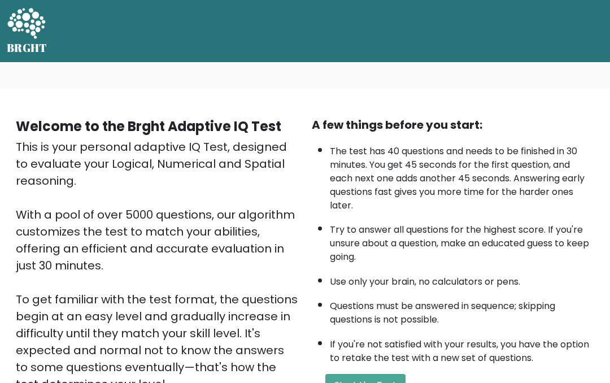 Image resolution: width=610 pixels, height=383 pixels. Describe the element at coordinates (462, 279) in the screenshot. I see `li: Use only your brain, no calculators or pens.` at that location.